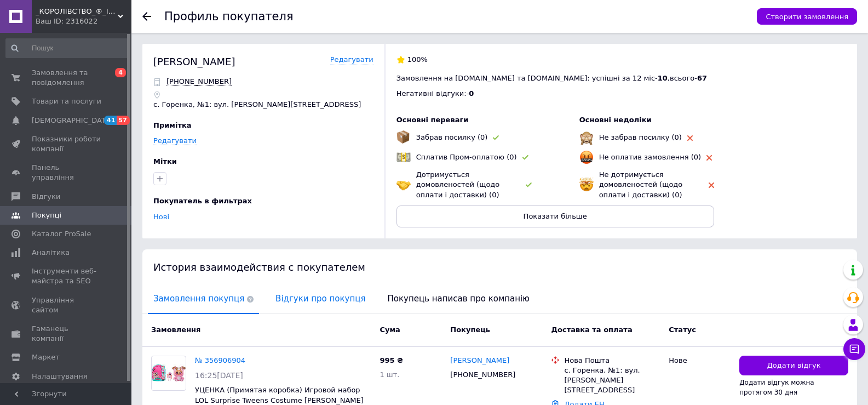 This screenshot has width=868, height=405. Describe the element at coordinates (51, 253) in the screenshot. I see `span: Аналітика` at that location.